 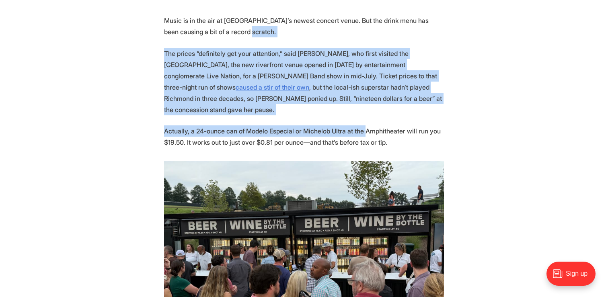 I want to click on a: caused a stir of their own, so click(x=272, y=87).